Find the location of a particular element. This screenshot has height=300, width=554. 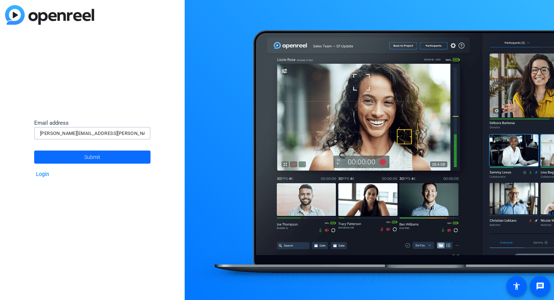

a: Login is located at coordinates (43, 174).